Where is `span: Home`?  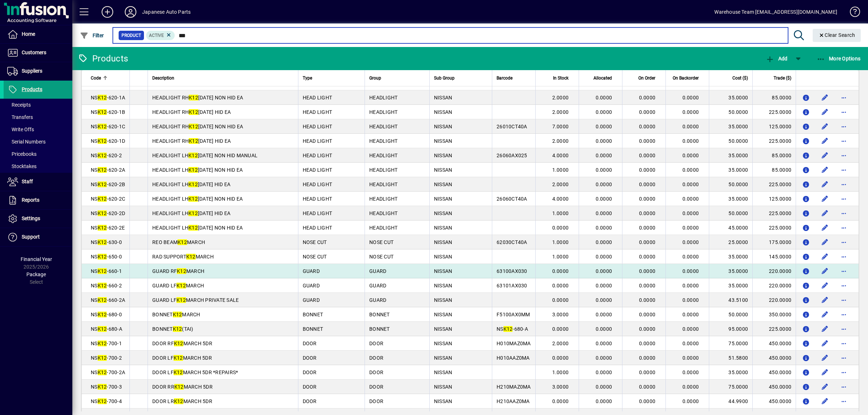
span: Home is located at coordinates (28, 34).